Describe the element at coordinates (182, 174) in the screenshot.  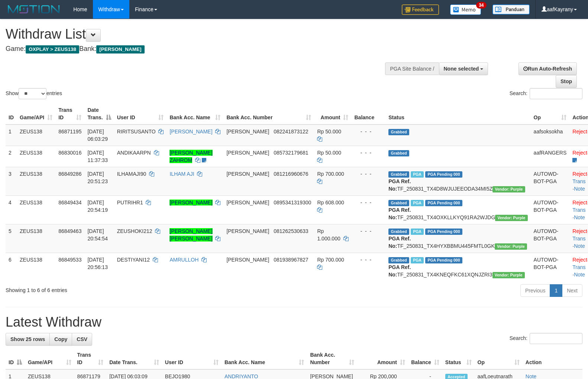
I see `a: ILHAM AJI` at that location.